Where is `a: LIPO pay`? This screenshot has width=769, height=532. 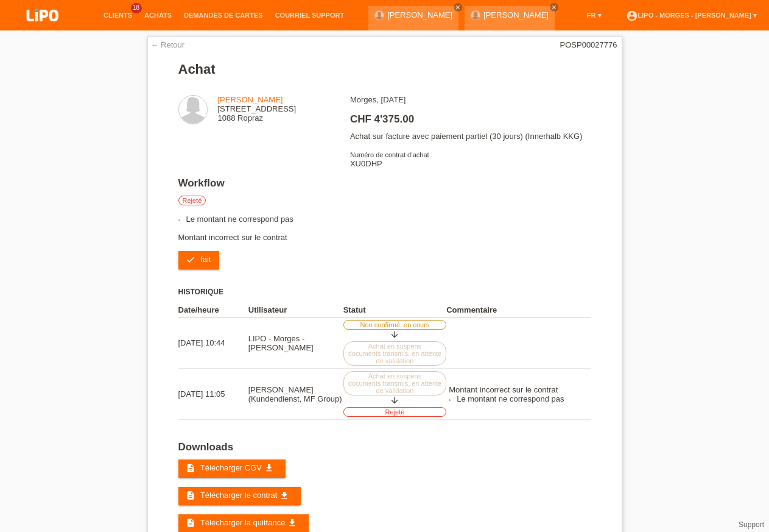 a: LIPO pay is located at coordinates (42, 30).